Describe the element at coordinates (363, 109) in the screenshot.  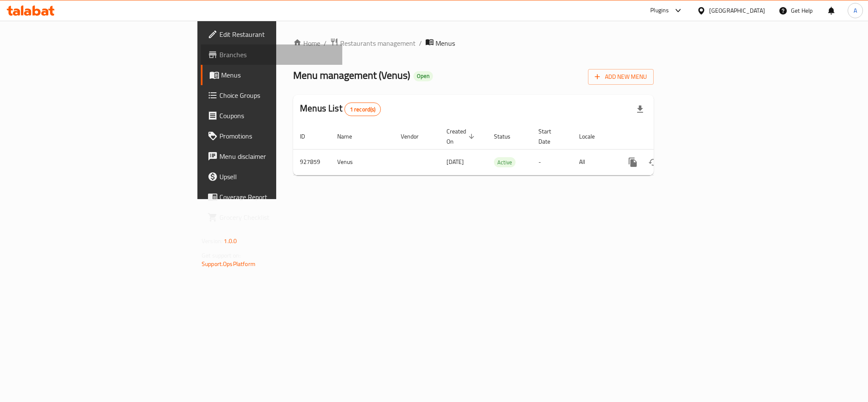
I see `span: 1 record(s)` at that location.